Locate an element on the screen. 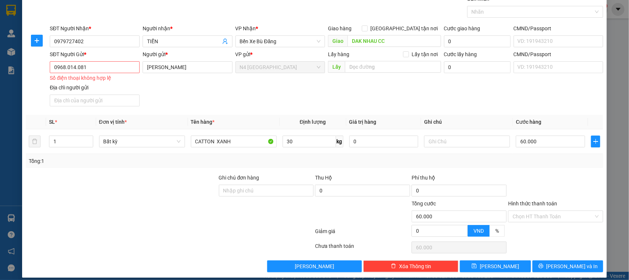 This screenshot has height=280, width=629. span: user-add is located at coordinates (225, 41).